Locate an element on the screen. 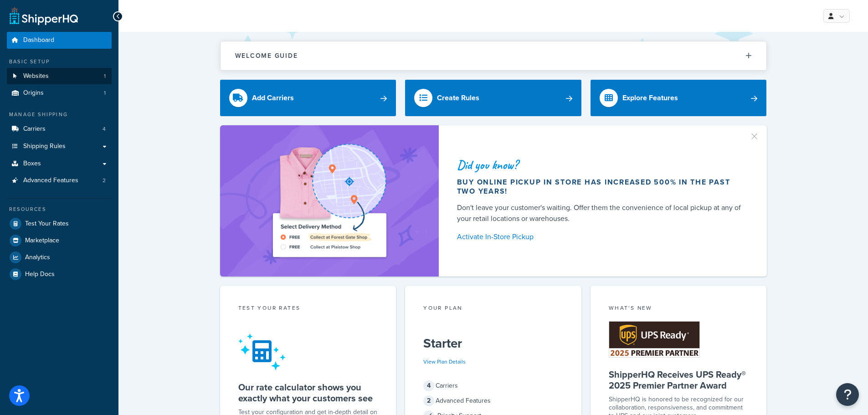 The width and height of the screenshot is (868, 415). li: Dashboard is located at coordinates (59, 40).